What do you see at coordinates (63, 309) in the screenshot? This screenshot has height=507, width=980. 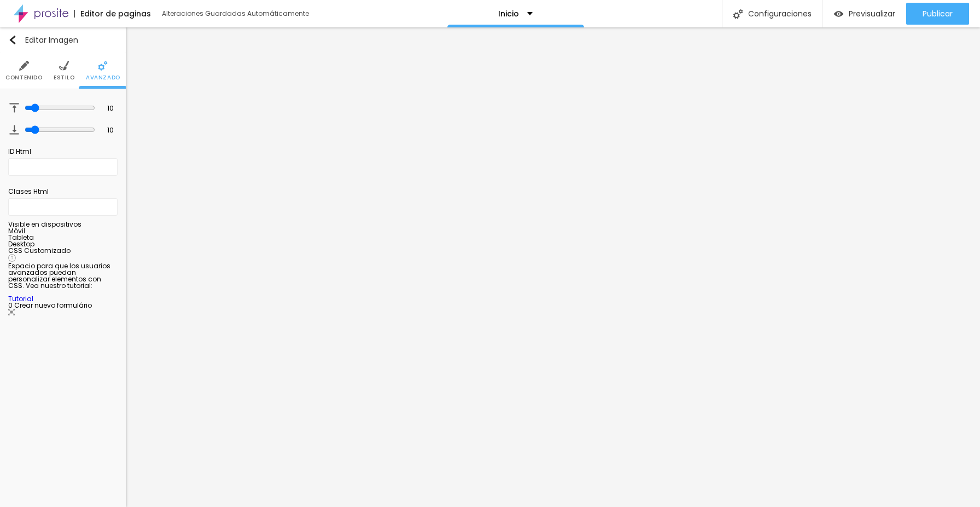 I see `div: 0 Crear nuevo formulário` at bounding box center [63, 309].